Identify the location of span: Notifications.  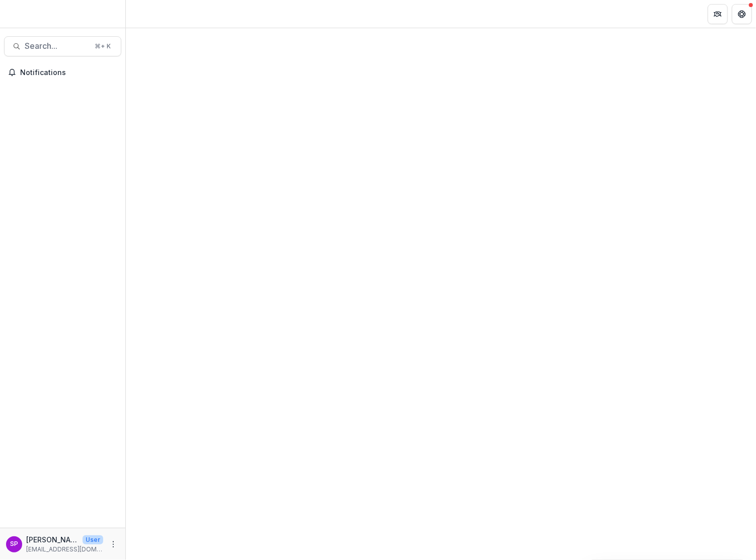
(69, 72).